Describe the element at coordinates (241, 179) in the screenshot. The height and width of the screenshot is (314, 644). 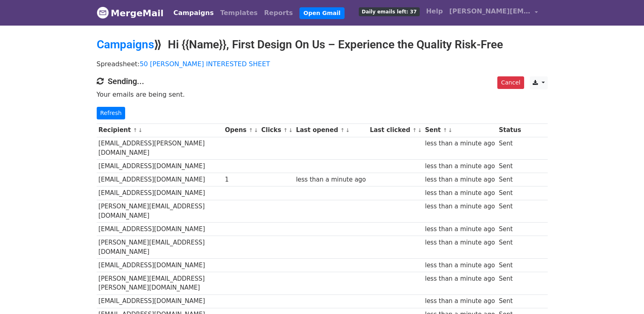
I see `div: 1` at that location.